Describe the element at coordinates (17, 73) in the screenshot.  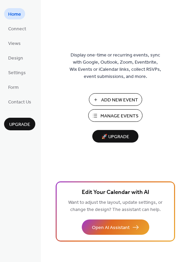
I see `span: Settings` at that location.